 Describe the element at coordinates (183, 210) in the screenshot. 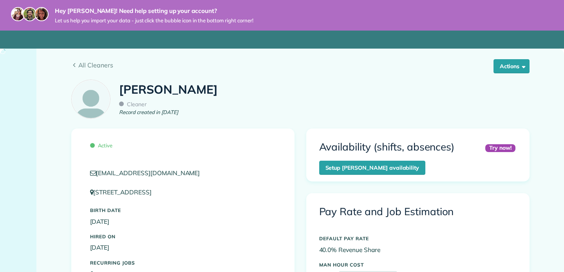

I see `h5: Birth Date` at that location.